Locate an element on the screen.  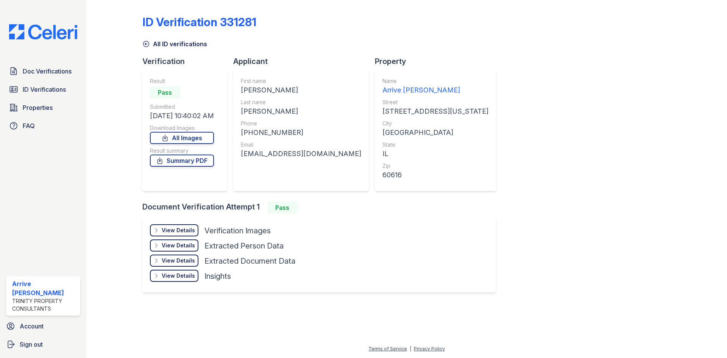
div: Email is located at coordinates (301, 145).